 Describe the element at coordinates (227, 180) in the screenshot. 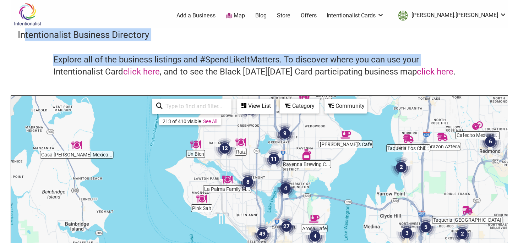

I see `div: La Palma Family Mexican Restaurant` at that location.